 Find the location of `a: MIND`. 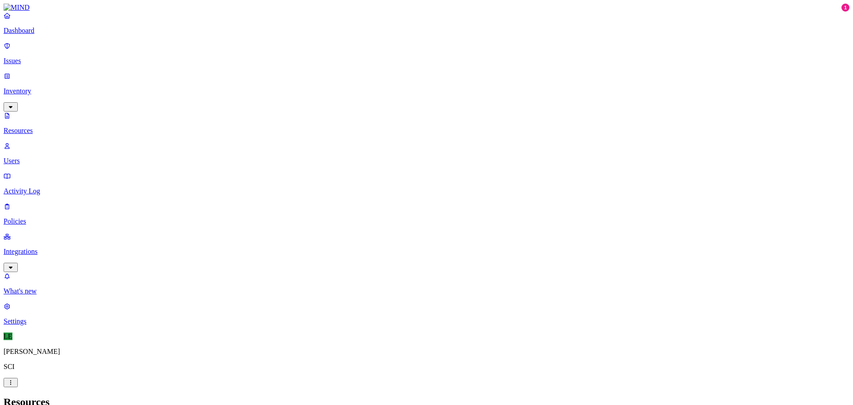

a: MIND is located at coordinates (426, 8).